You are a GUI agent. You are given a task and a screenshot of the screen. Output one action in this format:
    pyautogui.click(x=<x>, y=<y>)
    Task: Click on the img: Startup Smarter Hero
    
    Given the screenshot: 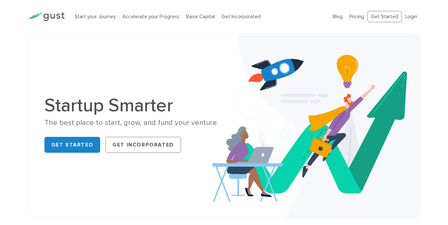 What is the action you would take?
    pyautogui.click(x=316, y=126)
    